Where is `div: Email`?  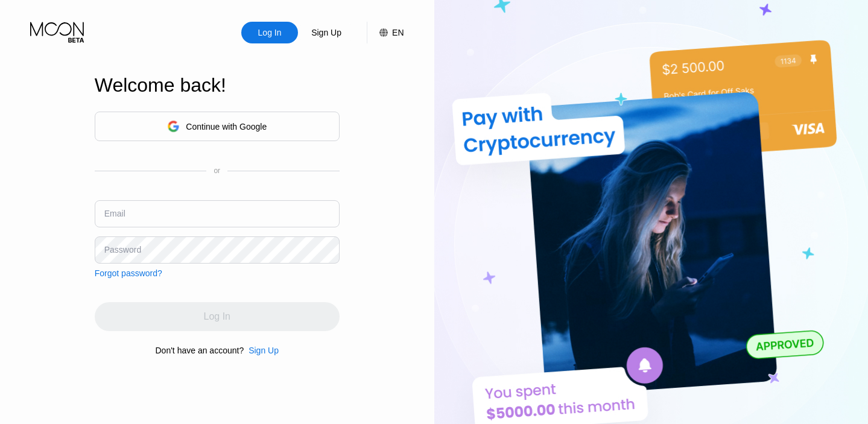 div: Email is located at coordinates (115, 214).